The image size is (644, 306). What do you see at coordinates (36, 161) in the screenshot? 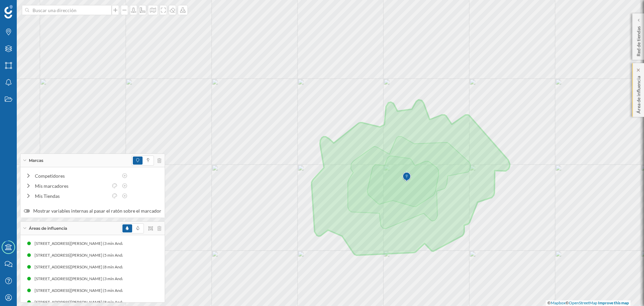
I see `span: Marcas` at bounding box center [36, 161].